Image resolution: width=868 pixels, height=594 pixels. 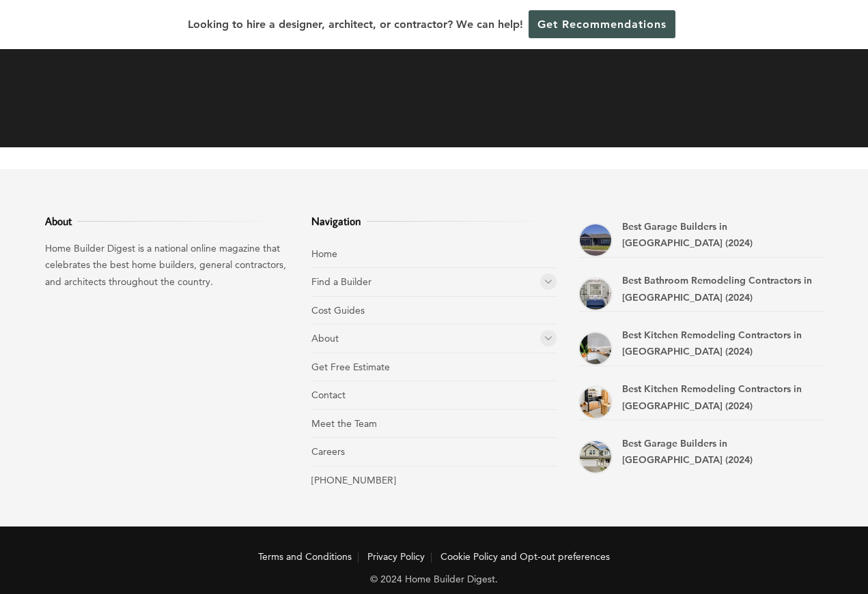 I want to click on h3: Navigation, so click(x=434, y=221).